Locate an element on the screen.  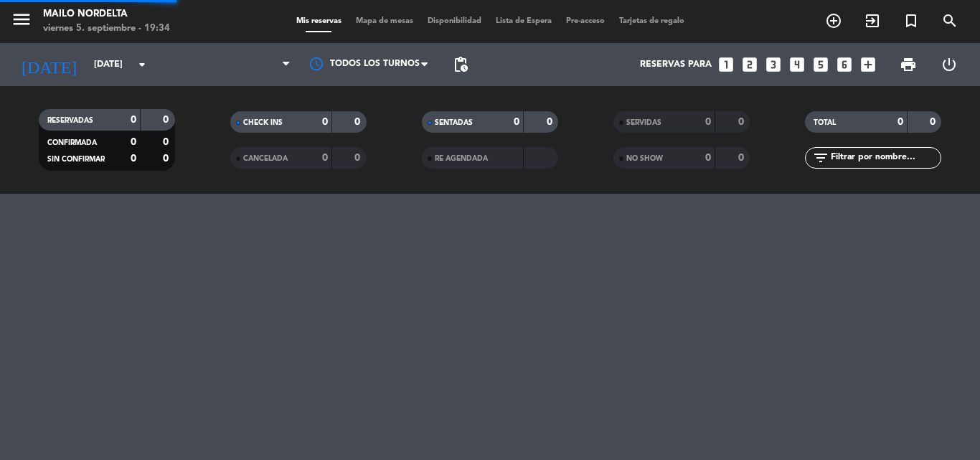
span: Tarjetas de regalo is located at coordinates (651, 21).